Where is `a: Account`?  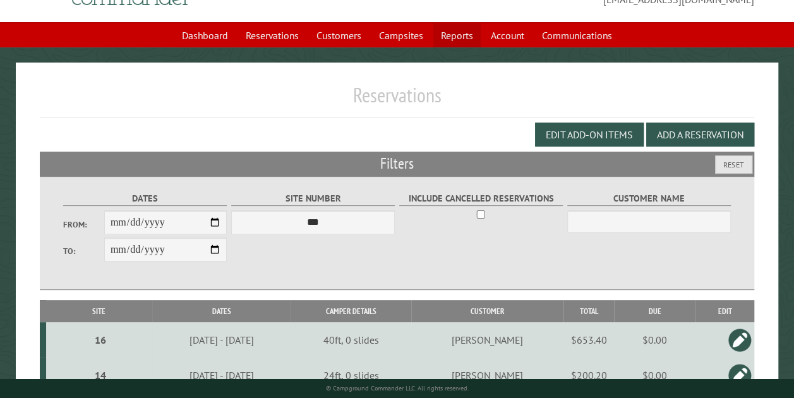
a: Account is located at coordinates (507, 35).